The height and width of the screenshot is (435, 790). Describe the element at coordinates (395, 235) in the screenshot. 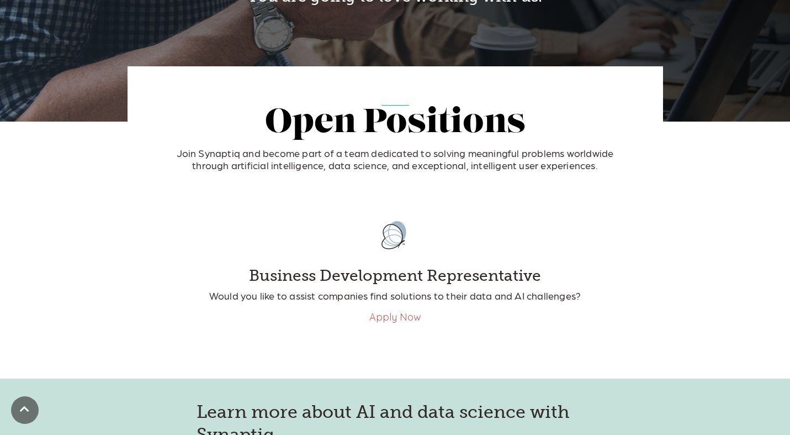

I see `img: synaptiq-logo-rgb_full-color-logomark-1` at that location.